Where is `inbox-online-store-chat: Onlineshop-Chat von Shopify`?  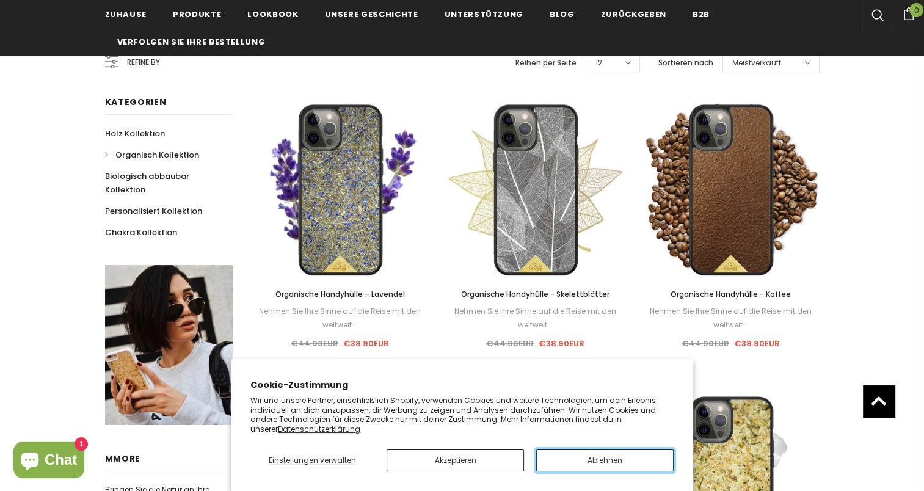
inbox-online-store-chat: Onlineshop-Chat von Shopify is located at coordinates (49, 461).